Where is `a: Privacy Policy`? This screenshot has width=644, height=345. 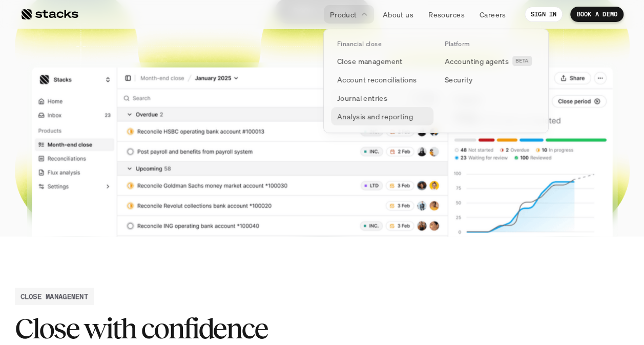
a: Privacy Policy is located at coordinates (143, 199).